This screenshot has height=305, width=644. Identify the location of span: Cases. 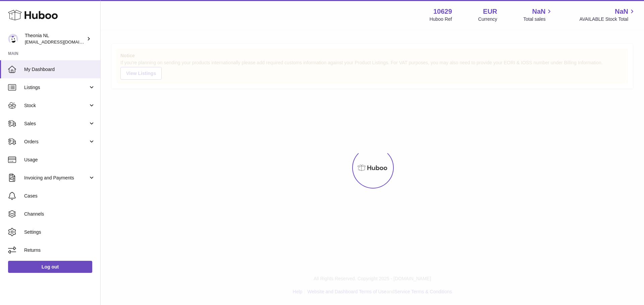
(60, 196).